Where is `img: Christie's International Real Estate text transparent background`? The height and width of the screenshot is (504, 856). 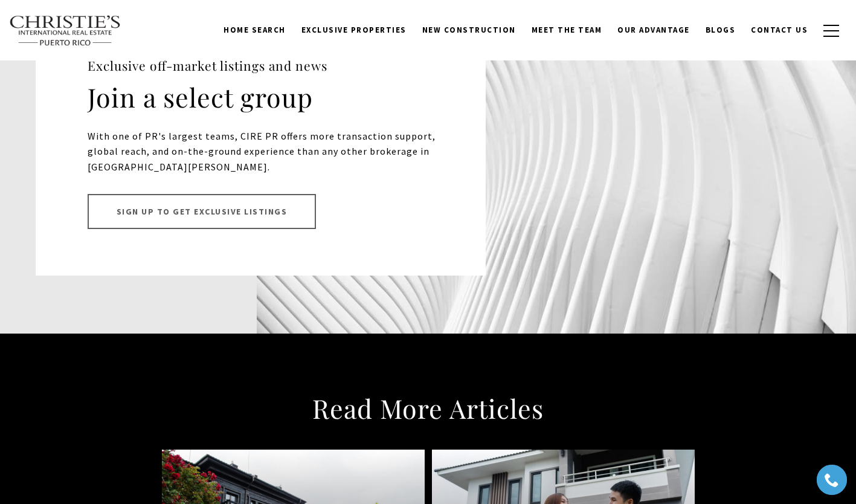 img: Christie's International Real Estate text transparent background is located at coordinates (65, 31).